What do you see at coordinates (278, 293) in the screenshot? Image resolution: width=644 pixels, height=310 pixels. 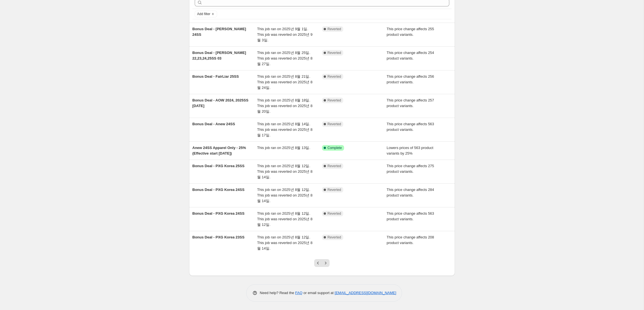 I see `span: Need help? Read the` at bounding box center [278, 293].